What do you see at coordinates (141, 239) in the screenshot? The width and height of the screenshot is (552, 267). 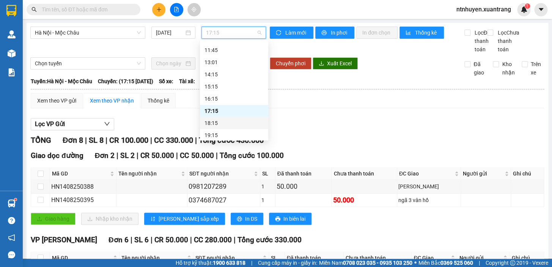 I see `span: SL 6` at bounding box center [141, 239].